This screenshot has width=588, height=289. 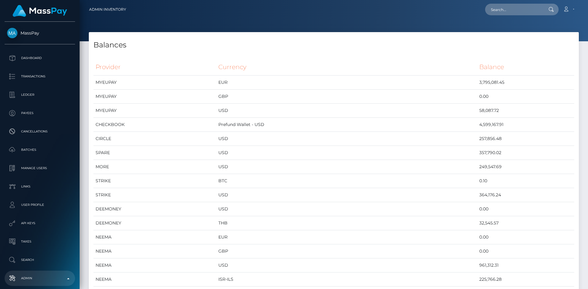 What do you see at coordinates (525, 67) in the screenshot?
I see `th: Balance` at bounding box center [525, 67].